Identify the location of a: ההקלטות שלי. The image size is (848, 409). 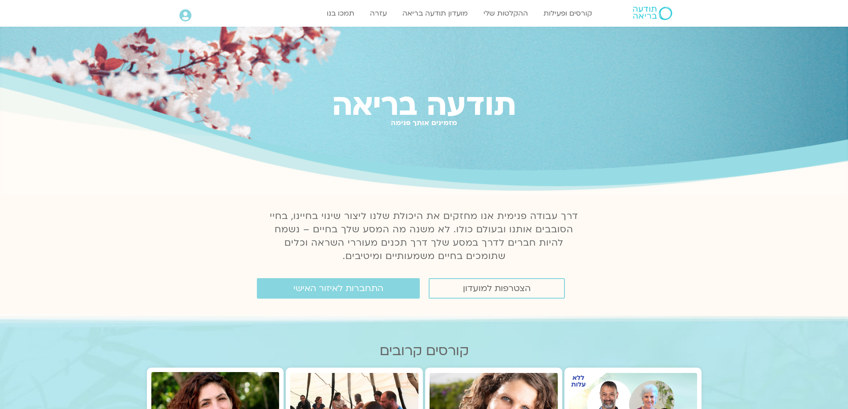
(506, 13).